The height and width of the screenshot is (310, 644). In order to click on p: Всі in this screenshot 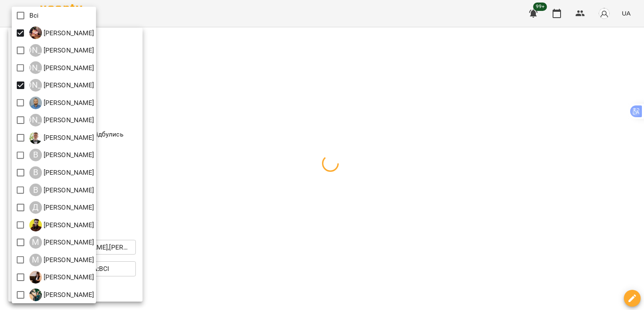, I will do `click(34, 16)`.